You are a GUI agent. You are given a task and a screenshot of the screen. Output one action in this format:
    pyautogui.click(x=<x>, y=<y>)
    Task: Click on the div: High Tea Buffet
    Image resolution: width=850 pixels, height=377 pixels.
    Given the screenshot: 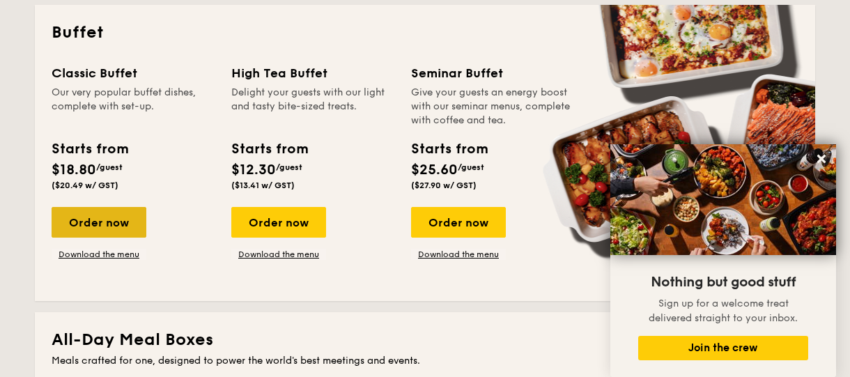 What is the action you would take?
    pyautogui.click(x=313, y=73)
    